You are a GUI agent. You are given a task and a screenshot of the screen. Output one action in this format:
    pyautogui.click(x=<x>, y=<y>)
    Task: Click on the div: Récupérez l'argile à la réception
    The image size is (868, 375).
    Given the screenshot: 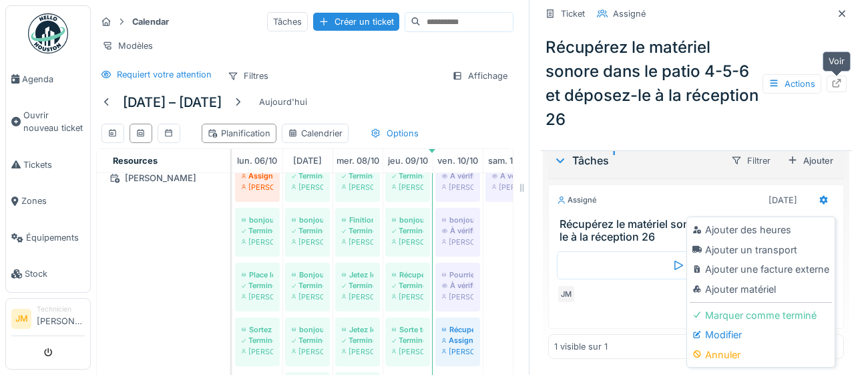 What is the action you would take?
    pyautogui.click(x=408, y=274)
    